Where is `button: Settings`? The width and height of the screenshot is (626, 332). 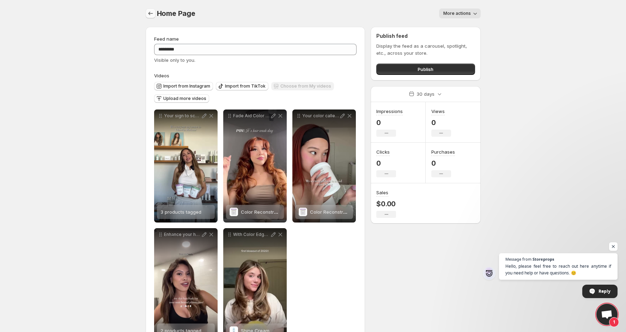
button: Settings is located at coordinates (151, 13).